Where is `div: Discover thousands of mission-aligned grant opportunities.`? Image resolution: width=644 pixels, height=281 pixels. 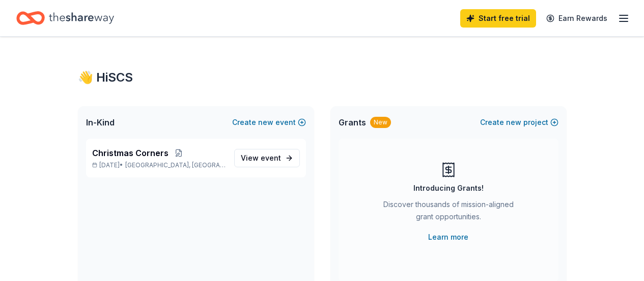
div: Discover thousands of mission-aligned grant opportunities. is located at coordinates (449, 212).